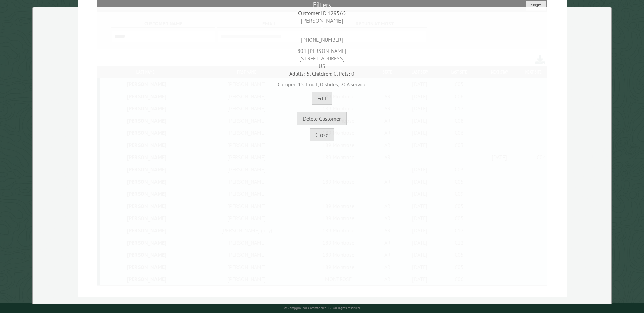 The width and height of the screenshot is (644, 313). I want to click on button: Reset, so click(536, 6).